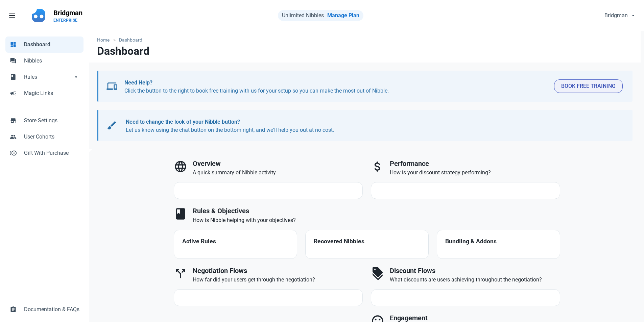  What do you see at coordinates (475, 173) in the screenshot?
I see `p: How is your discount strategy performing?` at bounding box center [475, 173].